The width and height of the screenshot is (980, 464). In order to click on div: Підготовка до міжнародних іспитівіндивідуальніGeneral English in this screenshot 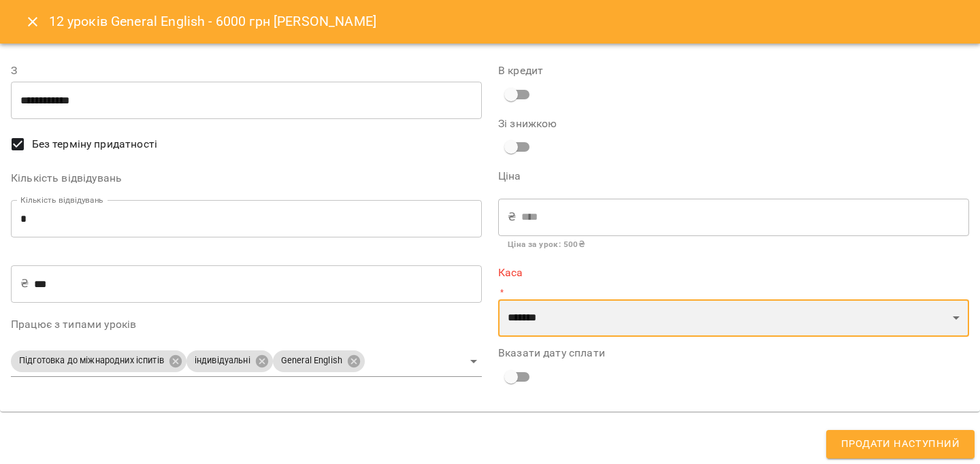, I will do `click(246, 361)`.